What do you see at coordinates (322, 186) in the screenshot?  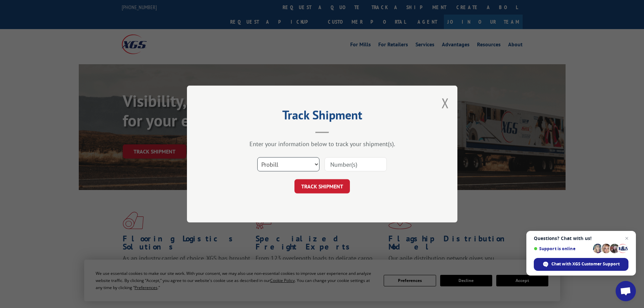 I see `button: TRACK SHIPMENT` at bounding box center [322, 186].